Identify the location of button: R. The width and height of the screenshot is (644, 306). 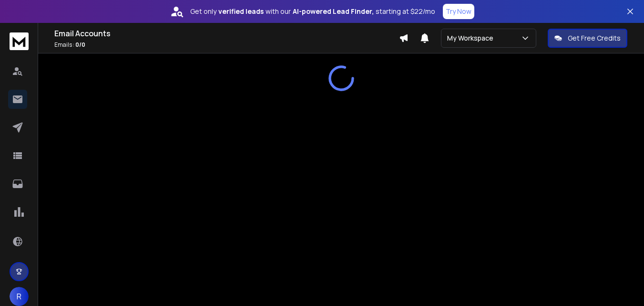
(19, 296).